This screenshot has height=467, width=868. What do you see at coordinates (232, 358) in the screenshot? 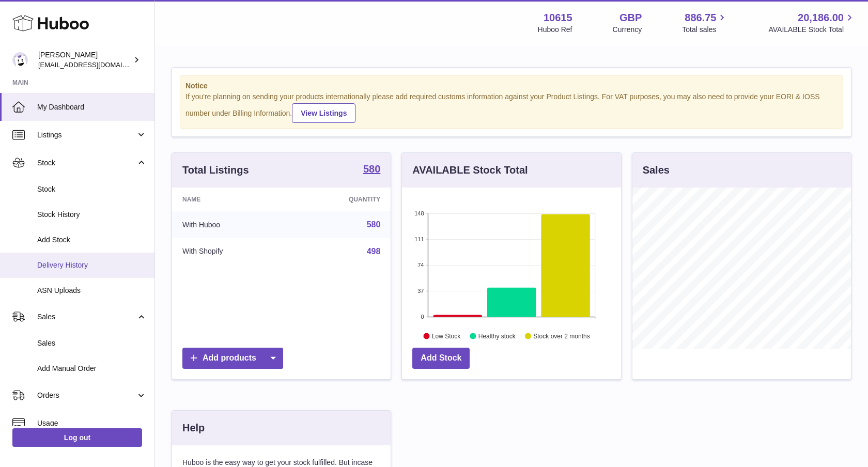
I see `a: Add products` at bounding box center [232, 358].